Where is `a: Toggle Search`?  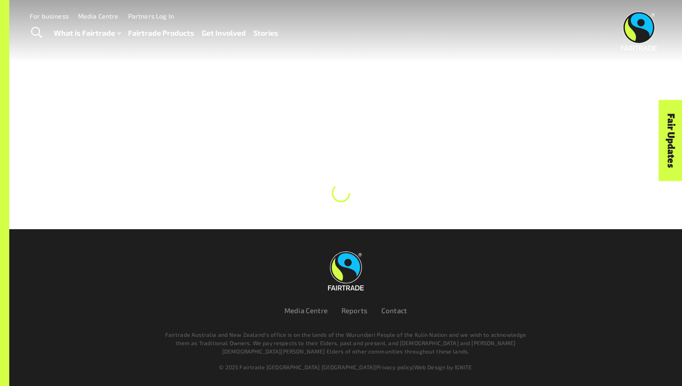
a: Toggle Search is located at coordinates (36, 33).